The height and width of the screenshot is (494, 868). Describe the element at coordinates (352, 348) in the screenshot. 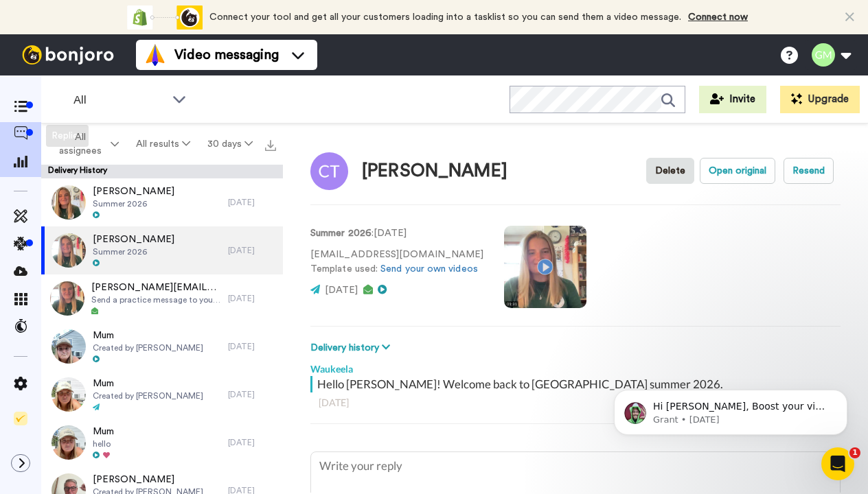

I see `button: Delivery history` at that location.